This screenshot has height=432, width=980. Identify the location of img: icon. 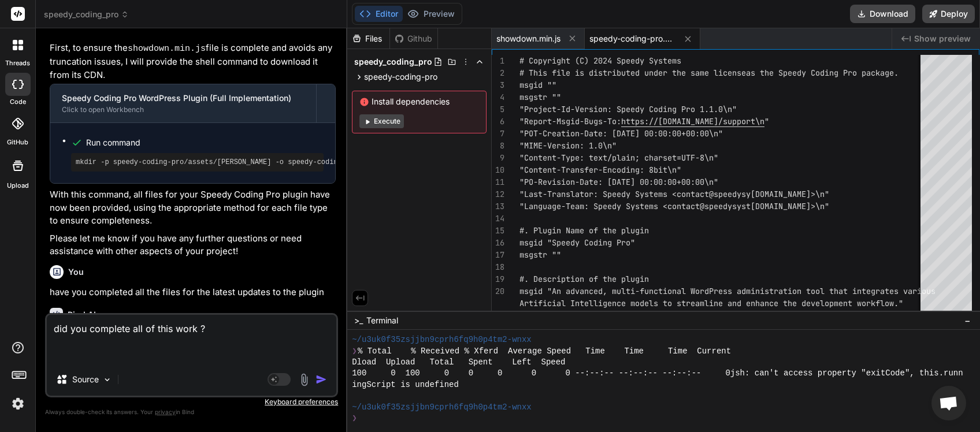
(322, 379).